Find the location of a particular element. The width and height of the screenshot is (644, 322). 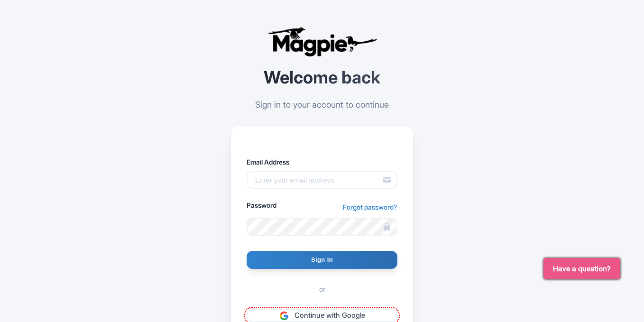

p: Sign in to your account to continue is located at coordinates (322, 104).